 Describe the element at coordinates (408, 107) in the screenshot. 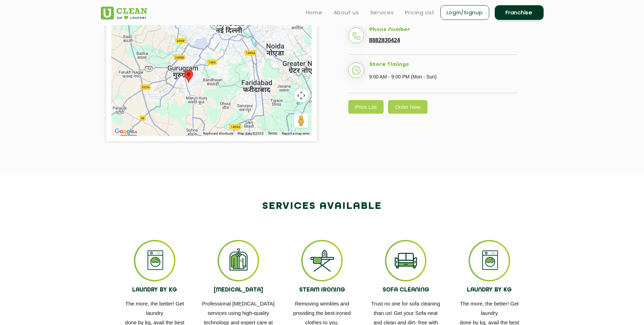

I see `a: Order Now` at that location.